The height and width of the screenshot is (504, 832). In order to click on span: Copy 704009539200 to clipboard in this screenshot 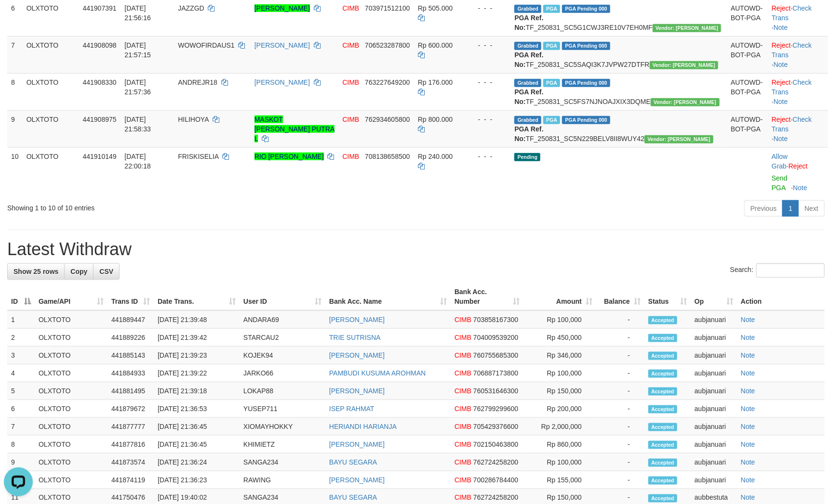, I will do `click(496, 337)`.